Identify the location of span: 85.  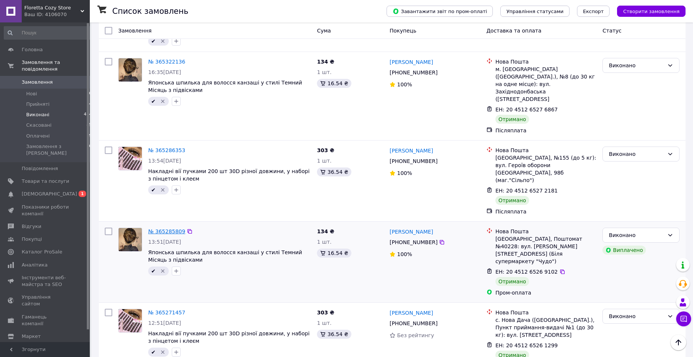
(89, 125).